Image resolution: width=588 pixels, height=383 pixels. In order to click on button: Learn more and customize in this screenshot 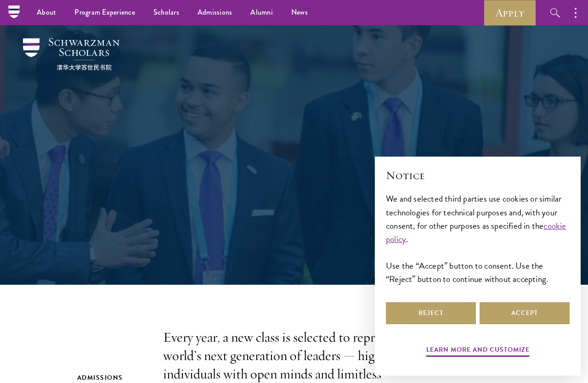, I will do `click(478, 350)`.